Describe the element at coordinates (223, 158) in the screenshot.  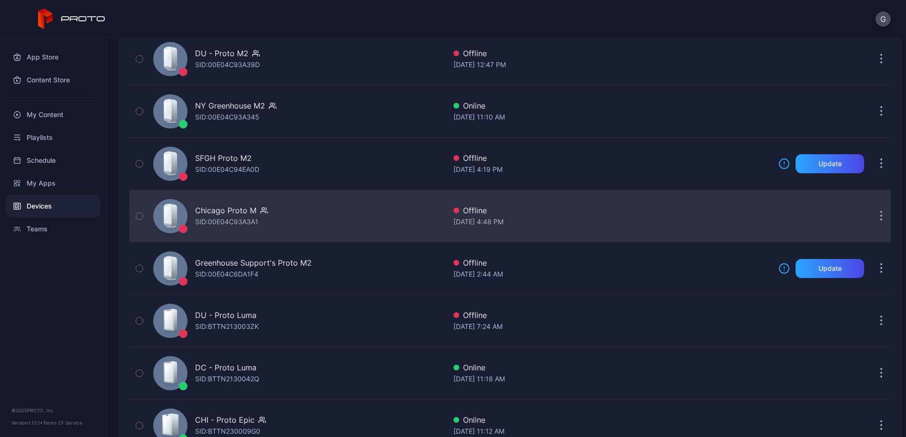
I see `div: SFGH Proto M2` at that location.